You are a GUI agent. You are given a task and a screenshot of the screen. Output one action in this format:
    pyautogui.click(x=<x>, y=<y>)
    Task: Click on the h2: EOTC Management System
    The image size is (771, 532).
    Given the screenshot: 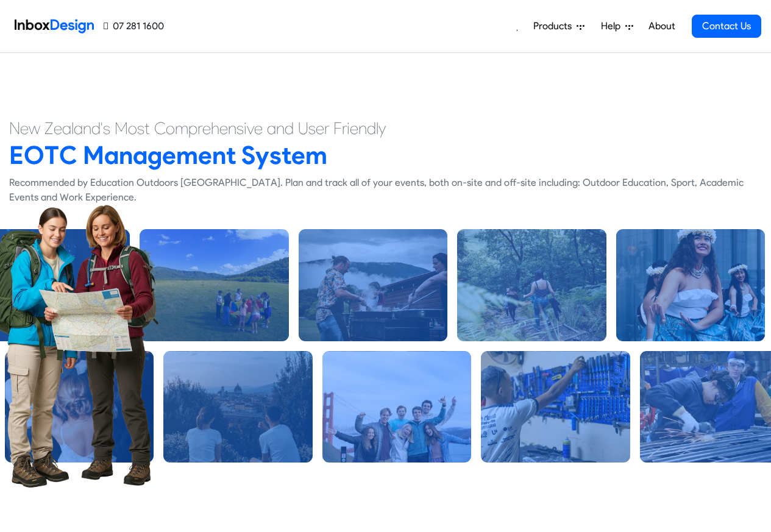 What is the action you would take?
    pyautogui.click(x=386, y=155)
    